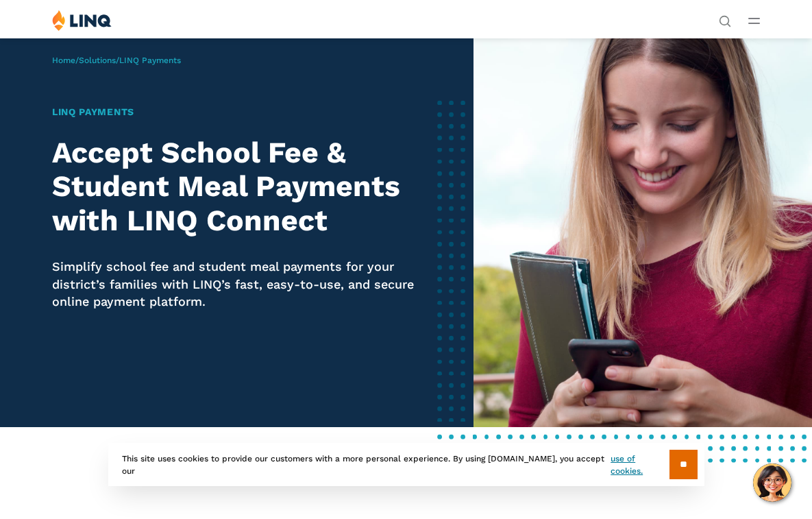 Image resolution: width=812 pixels, height=519 pixels. I want to click on h1: LINQ Payments, so click(237, 112).